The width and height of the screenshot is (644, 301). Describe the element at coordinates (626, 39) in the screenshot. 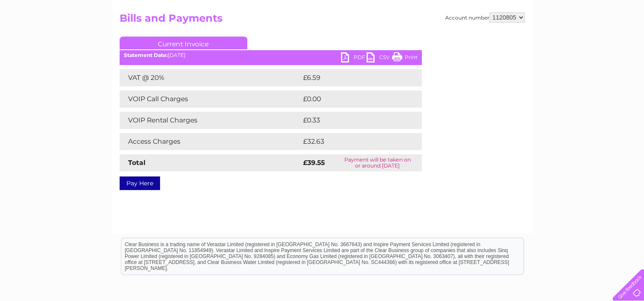

I see `a: Log out` at that location.